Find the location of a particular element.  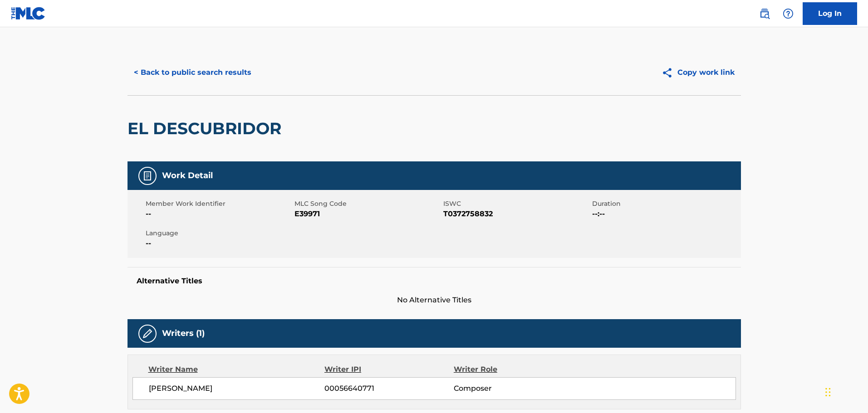

div: Writer IPI is located at coordinates (389, 369).